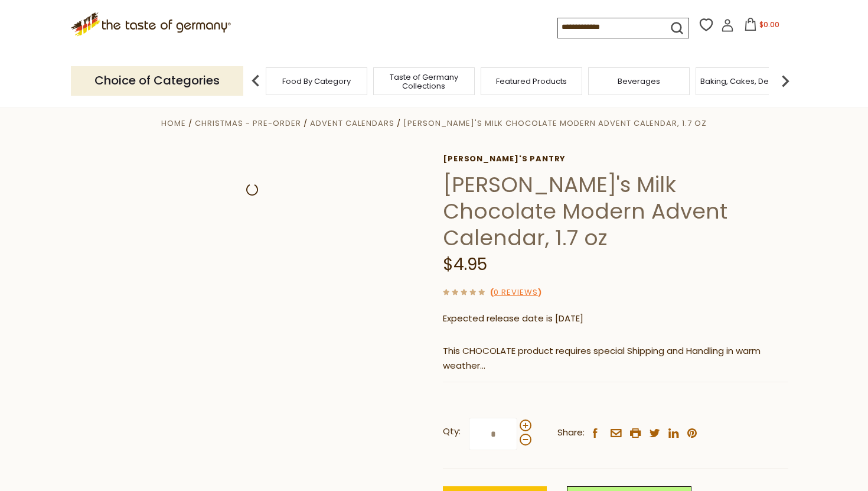 The height and width of the screenshot is (491, 868). What do you see at coordinates (531, 81) in the screenshot?
I see `span: Featured Products` at bounding box center [531, 81].